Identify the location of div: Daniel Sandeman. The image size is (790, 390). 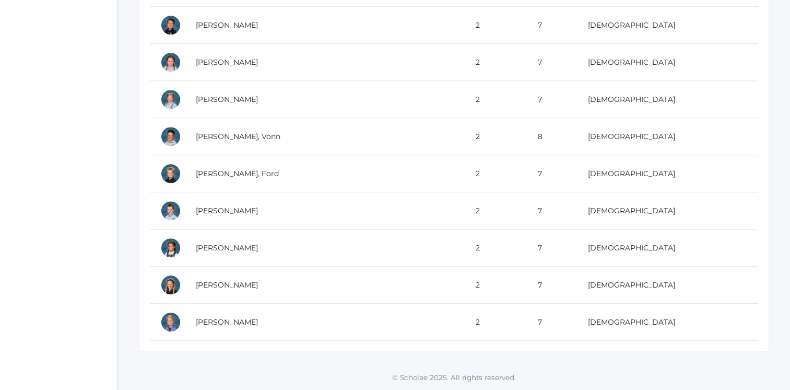
(171, 211).